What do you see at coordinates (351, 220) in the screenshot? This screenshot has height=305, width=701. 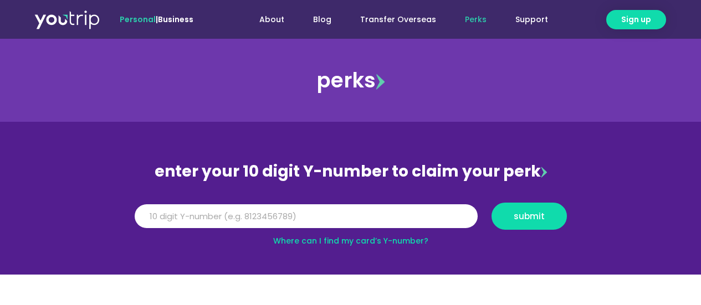 I see `form: Y Number` at bounding box center [351, 220].